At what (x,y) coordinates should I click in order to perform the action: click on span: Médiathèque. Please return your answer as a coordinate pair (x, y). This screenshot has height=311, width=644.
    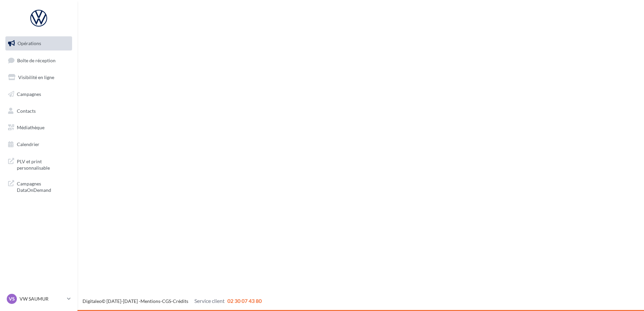
    Looking at the image, I should click on (31, 127).